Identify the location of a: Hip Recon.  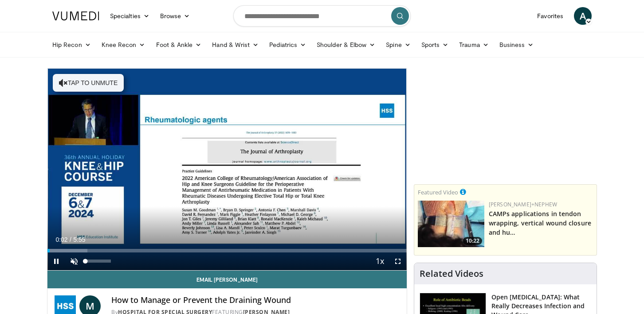
(71, 45).